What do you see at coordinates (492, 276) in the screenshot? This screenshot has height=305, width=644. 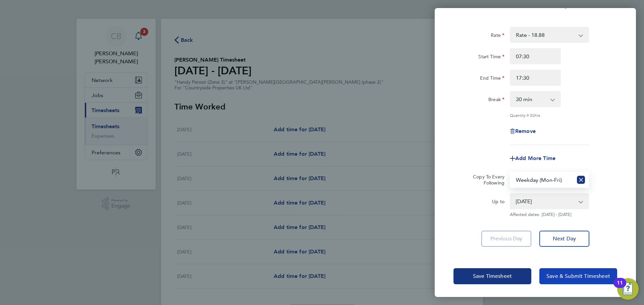 I see `span: Save Timesheet` at bounding box center [492, 276].